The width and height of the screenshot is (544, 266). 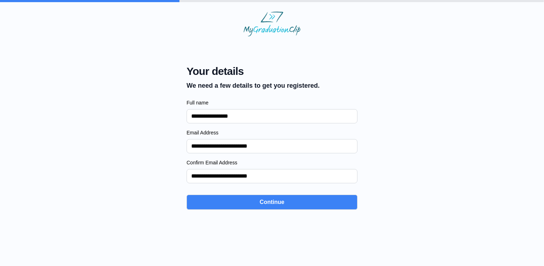 What do you see at coordinates (272, 24) in the screenshot?
I see `img: MyGraduationClip` at bounding box center [272, 24].